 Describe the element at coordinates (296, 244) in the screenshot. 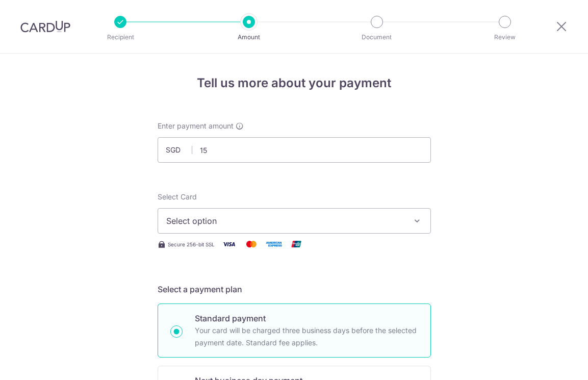

I see `img: Union Pay` at that location.